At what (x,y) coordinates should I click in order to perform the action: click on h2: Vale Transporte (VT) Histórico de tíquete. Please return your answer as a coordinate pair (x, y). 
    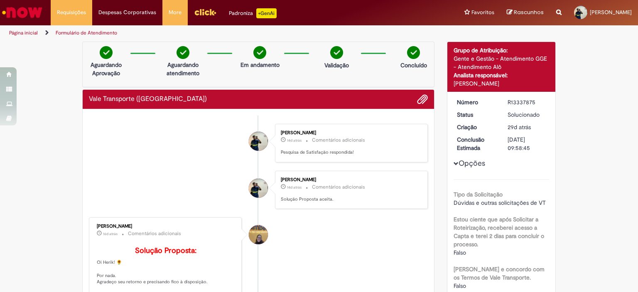
    Looking at the image, I should click on (148, 99).